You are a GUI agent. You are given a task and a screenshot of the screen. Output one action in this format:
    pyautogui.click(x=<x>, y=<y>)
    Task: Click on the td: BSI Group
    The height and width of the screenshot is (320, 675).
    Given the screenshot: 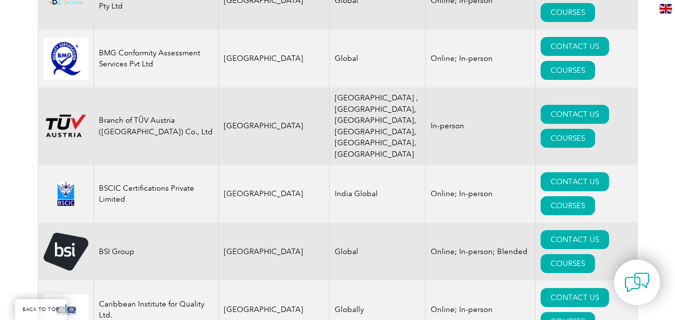 What is the action you would take?
    pyautogui.click(x=156, y=252)
    